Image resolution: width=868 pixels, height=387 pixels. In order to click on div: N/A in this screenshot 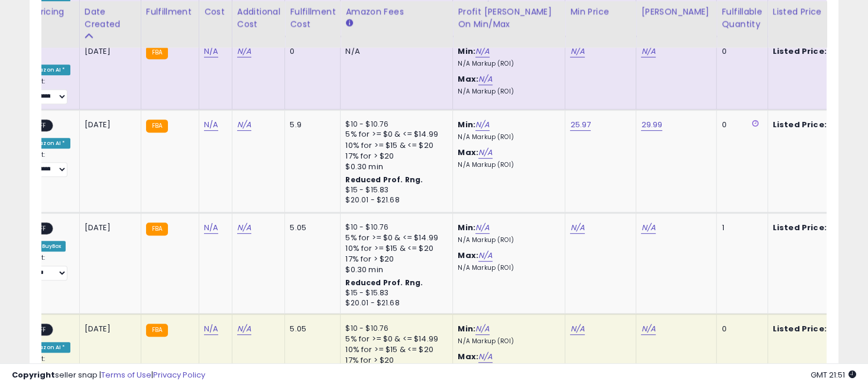, I will do `click(395, 52)`.